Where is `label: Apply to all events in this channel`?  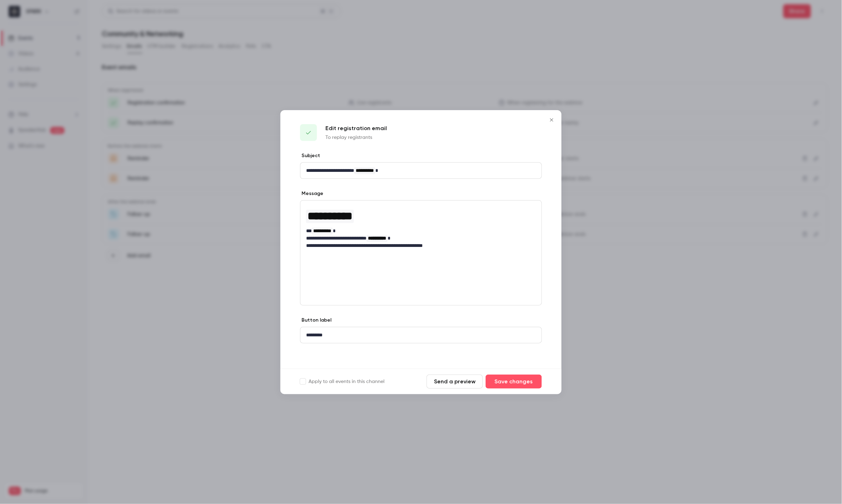 label: Apply to all events in this channel is located at coordinates (342, 382).